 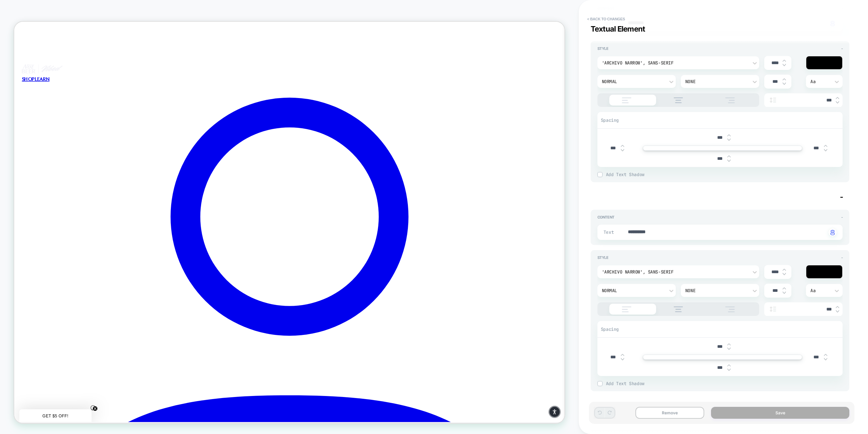 What do you see at coordinates (19, 77) in the screenshot?
I see `a: SHOP` at bounding box center [19, 77].